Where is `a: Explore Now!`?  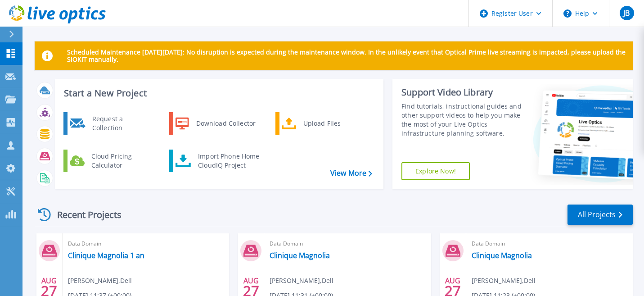
a: Explore Now! is located at coordinates (436, 171).